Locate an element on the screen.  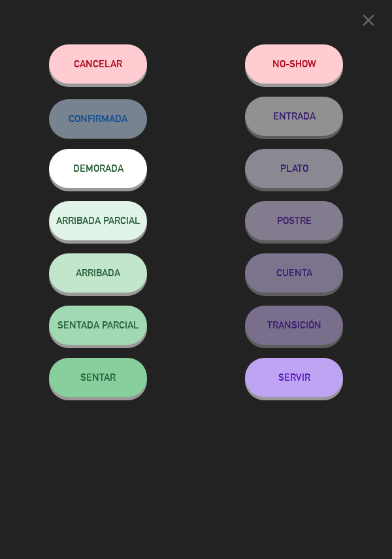
button: CONFIRMADA is located at coordinates (98, 119).